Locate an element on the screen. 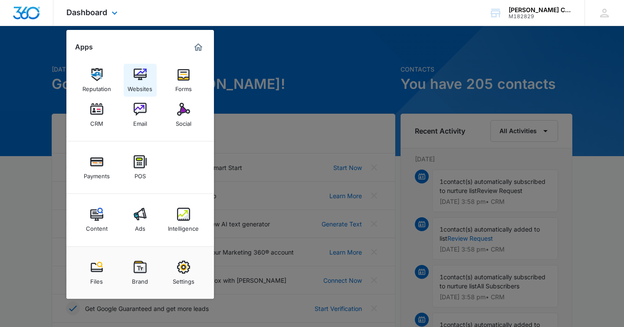  a: Ads is located at coordinates (140, 220).